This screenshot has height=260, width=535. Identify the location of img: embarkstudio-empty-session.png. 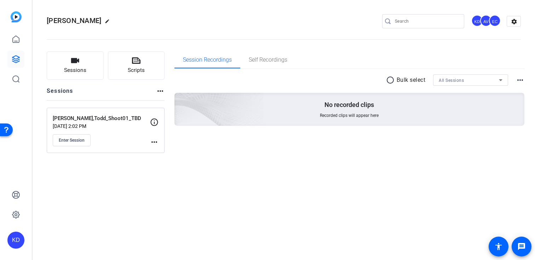
(180, 100).